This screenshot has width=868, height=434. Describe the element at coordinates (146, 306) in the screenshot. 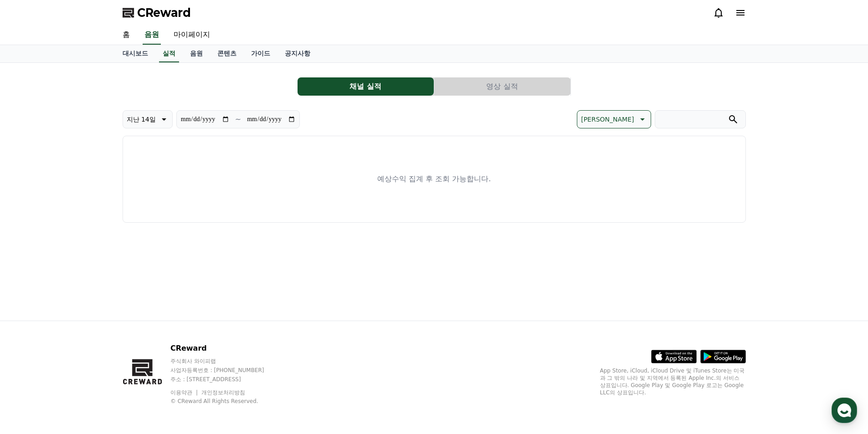

I see `span: 설정` at that location.